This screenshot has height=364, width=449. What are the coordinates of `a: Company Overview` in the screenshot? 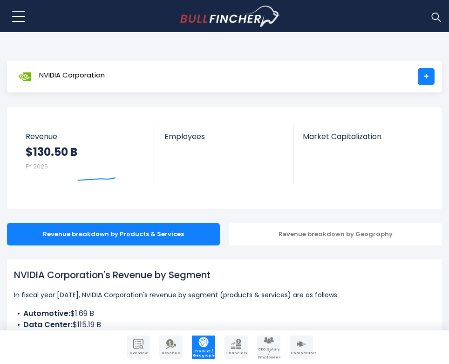 It's located at (138, 347).